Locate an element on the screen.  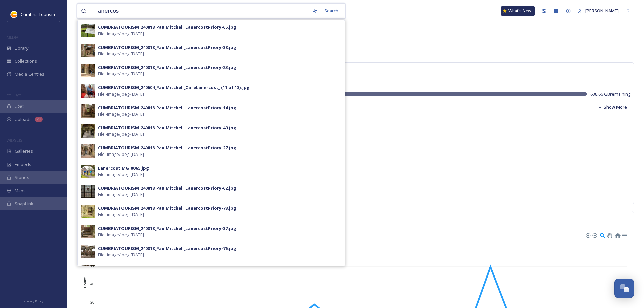
img: 76e365da-597b-4a7e-8cfc-5e5dcb880b87.jpg is located at coordinates (88, 71).